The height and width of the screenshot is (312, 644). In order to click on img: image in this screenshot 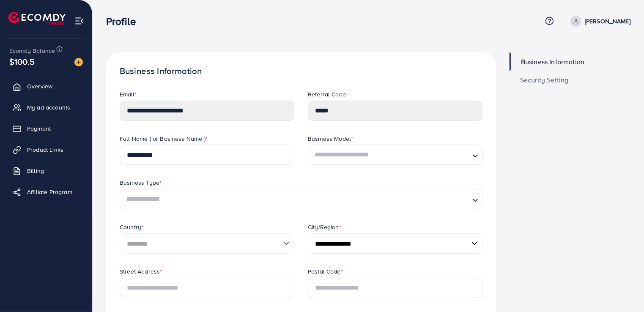, I will do `click(79, 62)`.